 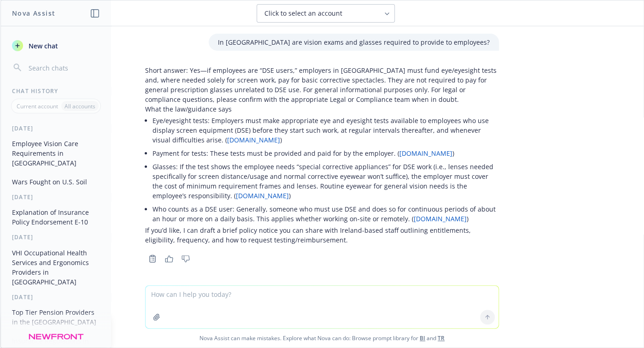 I want to click on li: Glasses: If the test shows the employee needs “special corrective appliances” for DSE work (i.e.,..., so click(x=325, y=181).